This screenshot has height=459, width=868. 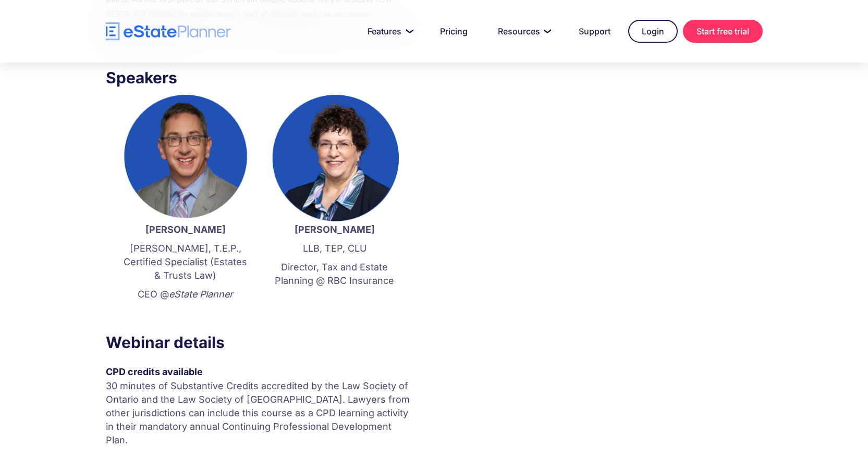 What do you see at coordinates (260, 413) in the screenshot?
I see `p: 30 minutes of Substantive Credits accredited by the Law Society of Ontario and the Law Society of...` at bounding box center [260, 413].